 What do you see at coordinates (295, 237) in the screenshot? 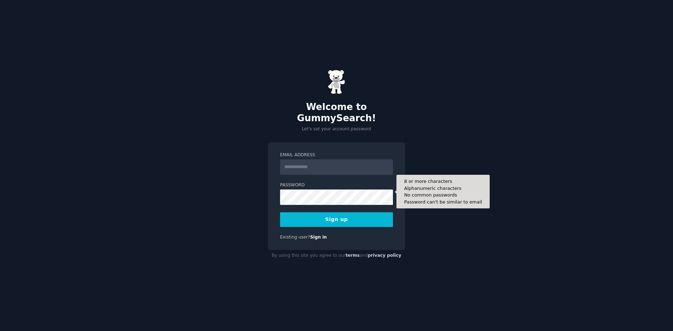
I see `span: Existing user?` at bounding box center [295, 237].